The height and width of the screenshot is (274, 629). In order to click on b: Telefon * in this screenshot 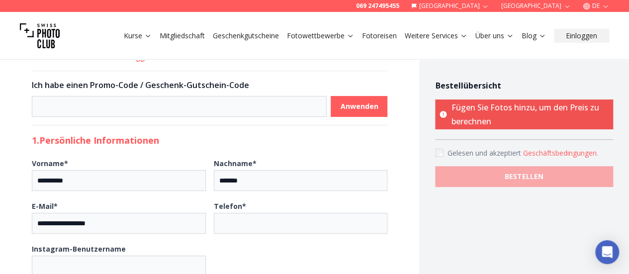, I will do `click(230, 206)`.